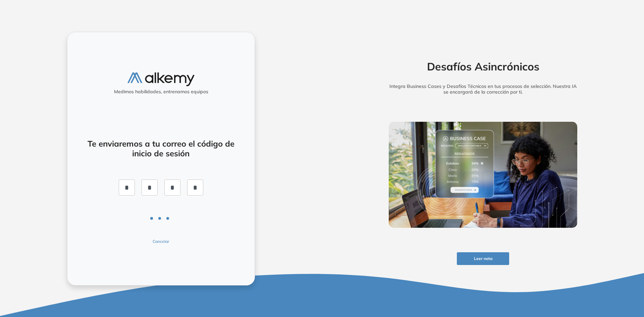 Image resolution: width=644 pixels, height=317 pixels. Describe the element at coordinates (483, 175) in the screenshot. I see `img: img-more-info` at that location.